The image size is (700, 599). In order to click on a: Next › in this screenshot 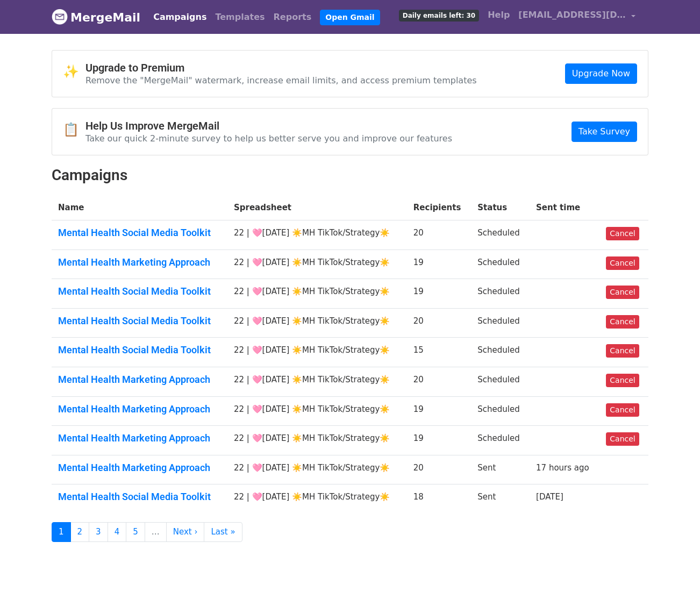, I will do `click(186, 531)`.